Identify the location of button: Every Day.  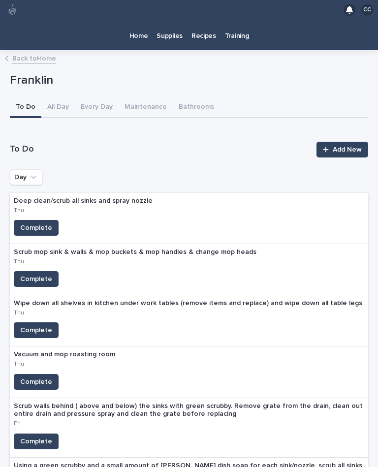
(96, 108).